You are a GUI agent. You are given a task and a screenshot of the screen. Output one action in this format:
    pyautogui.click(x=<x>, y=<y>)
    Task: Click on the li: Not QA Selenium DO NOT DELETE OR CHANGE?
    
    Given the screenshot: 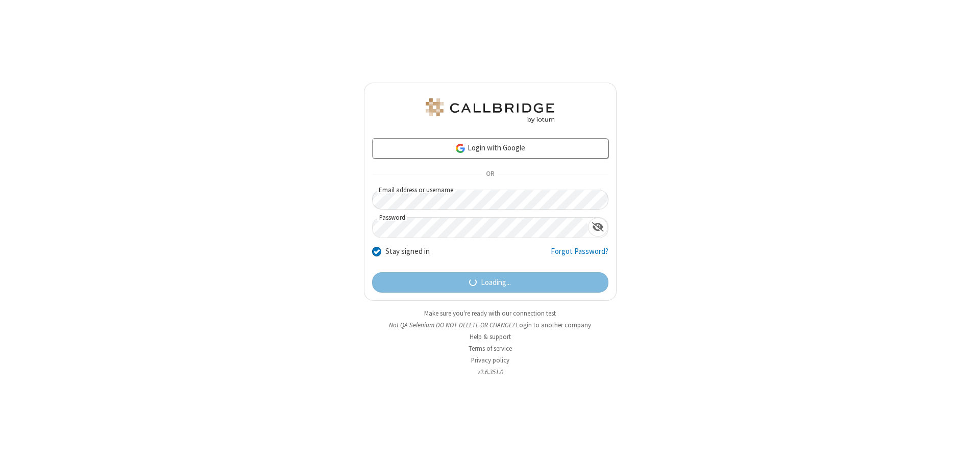 What is the action you would take?
    pyautogui.click(x=490, y=325)
    